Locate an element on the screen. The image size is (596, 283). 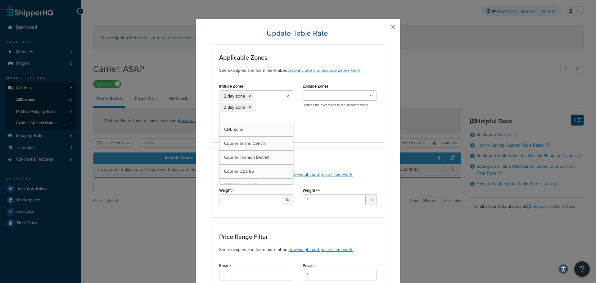
a: Courier UES 86 is located at coordinates (256, 171).